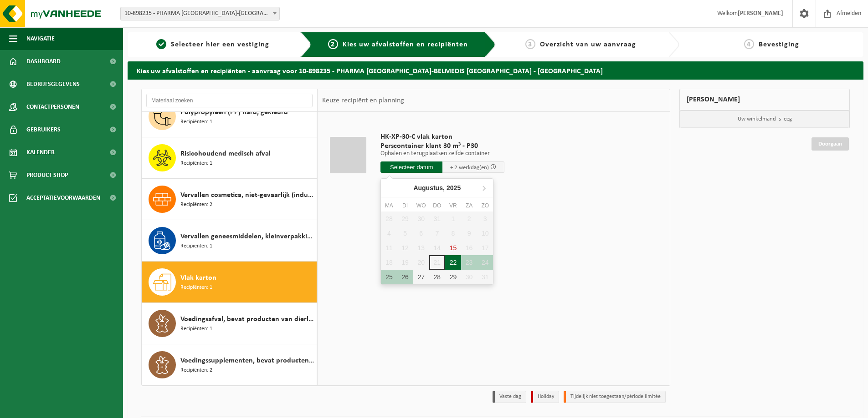 Image resolution: width=868 pixels, height=418 pixels. I want to click on span: Perscontainer klant 30 m³ - P30, so click(442, 146).